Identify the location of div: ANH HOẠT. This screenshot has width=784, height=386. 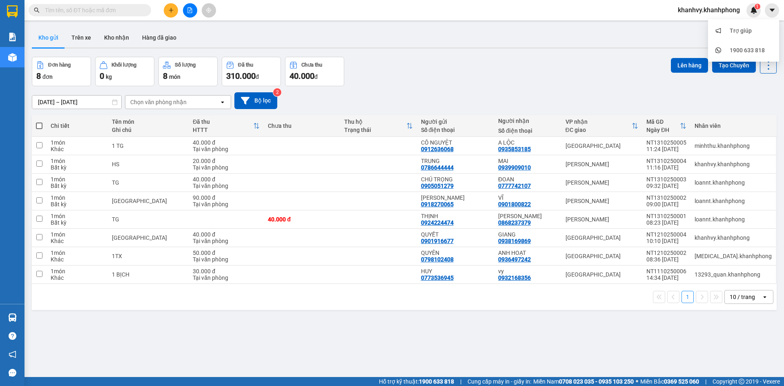
(527, 253).